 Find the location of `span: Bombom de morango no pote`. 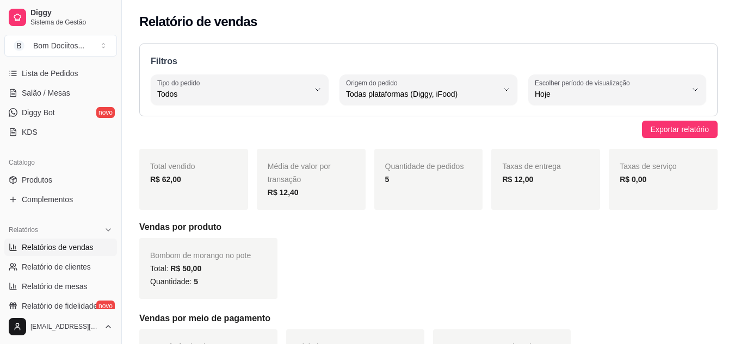

span: Bombom de morango no pote is located at coordinates (200, 256).